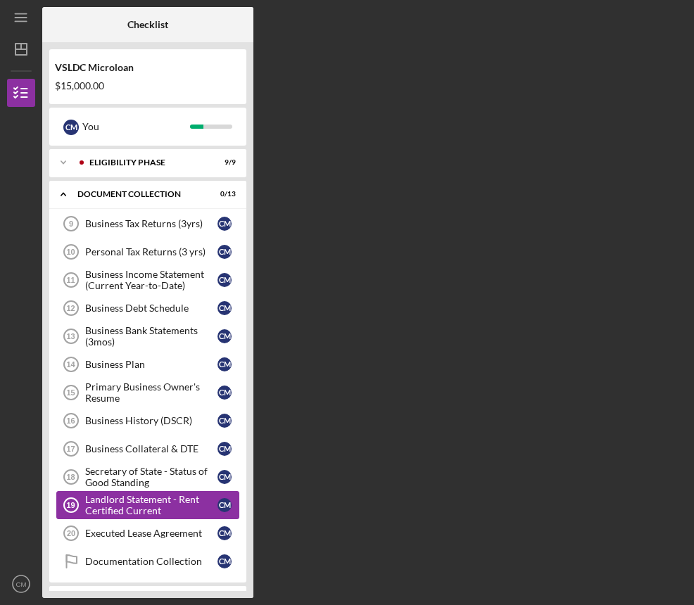 This screenshot has width=694, height=605. What do you see at coordinates (148, 68) in the screenshot?
I see `div: VSLDC Microloan` at bounding box center [148, 68].